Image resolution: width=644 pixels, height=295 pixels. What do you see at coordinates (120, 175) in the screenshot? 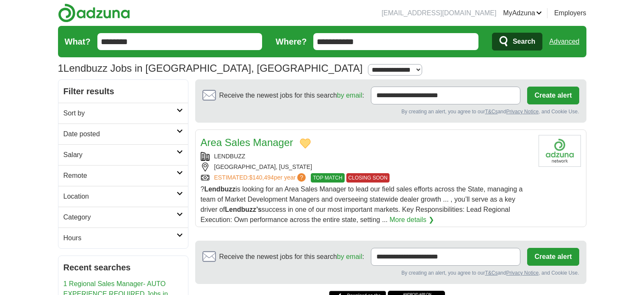
I see `h2: Remote` at bounding box center [120, 175].